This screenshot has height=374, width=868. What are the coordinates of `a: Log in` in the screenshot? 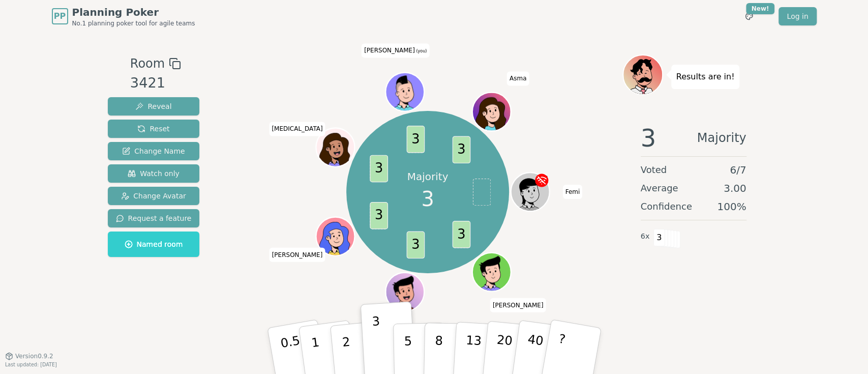 It's located at (797, 16).